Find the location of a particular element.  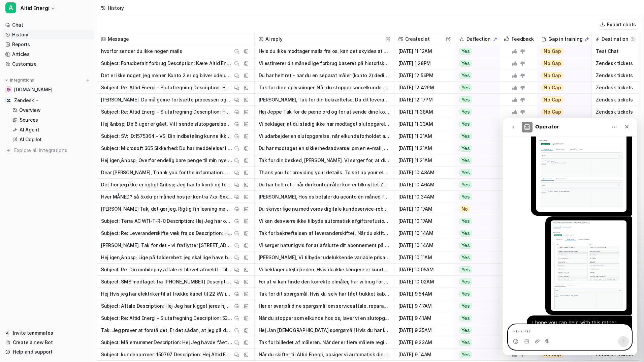

a: Create a new Bot is located at coordinates (48, 343).